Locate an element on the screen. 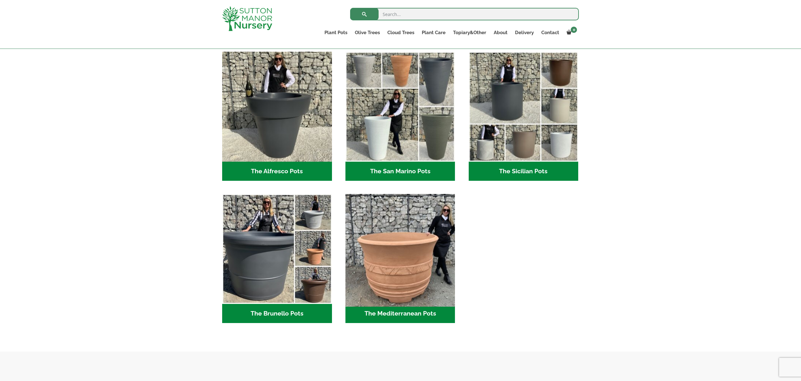 The image size is (801, 381). a: Delivery is located at coordinates (525, 33).